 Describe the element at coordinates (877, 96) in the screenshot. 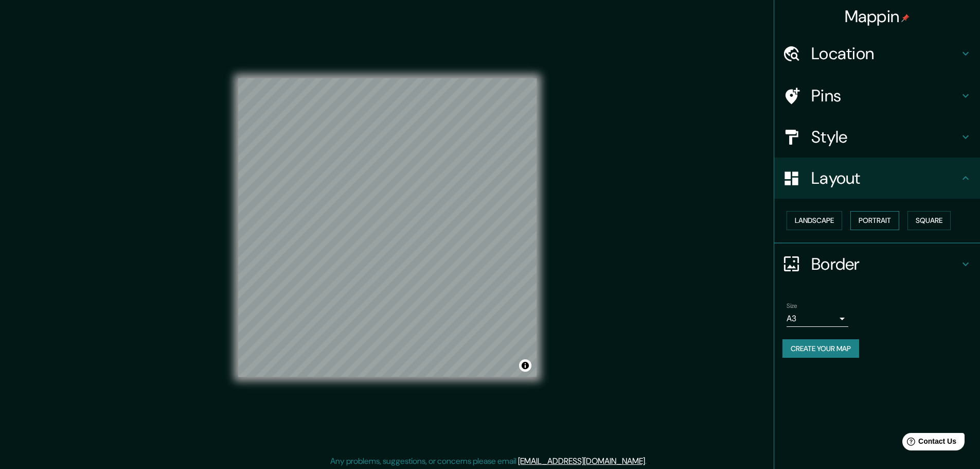

I see `div: Pins` at that location.